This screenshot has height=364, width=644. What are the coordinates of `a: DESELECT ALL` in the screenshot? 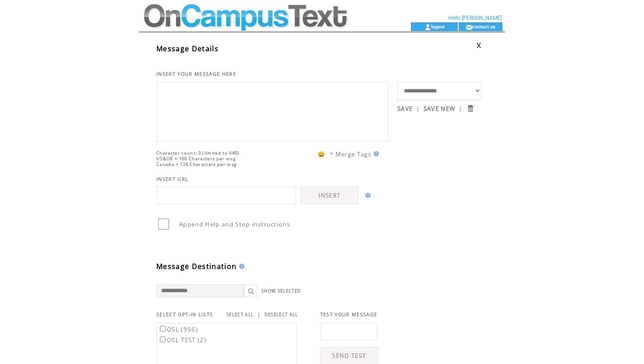 It's located at (281, 315).